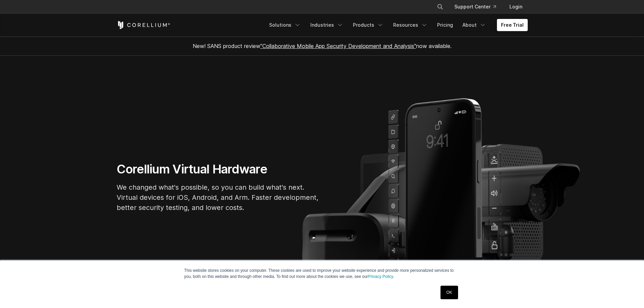  I want to click on a: Products, so click(368, 25).